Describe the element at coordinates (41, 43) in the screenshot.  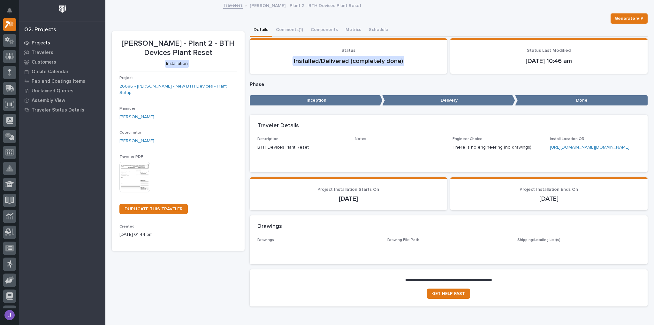
I see `p: Projects` at that location.